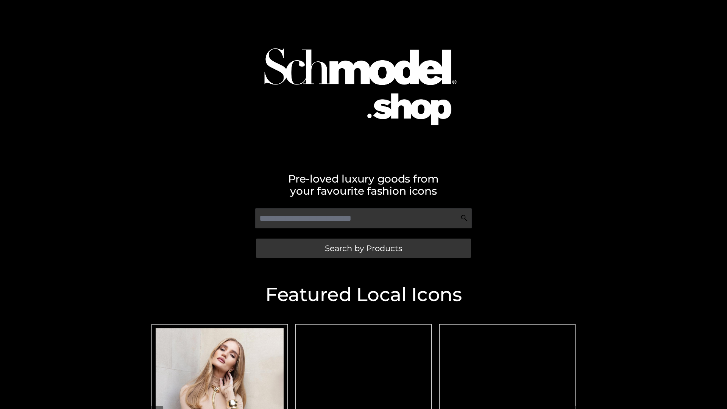  What do you see at coordinates (464, 218) in the screenshot?
I see `img: Search Icon` at bounding box center [464, 218].